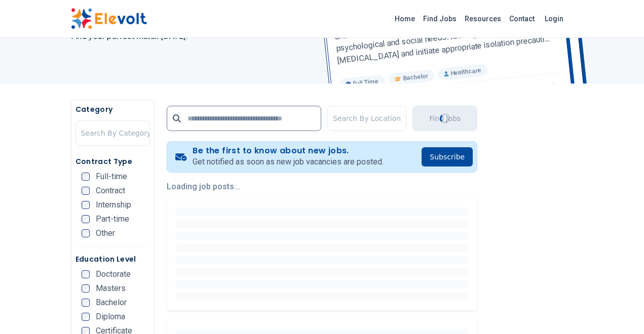  I want to click on span: Diploma, so click(111, 317).